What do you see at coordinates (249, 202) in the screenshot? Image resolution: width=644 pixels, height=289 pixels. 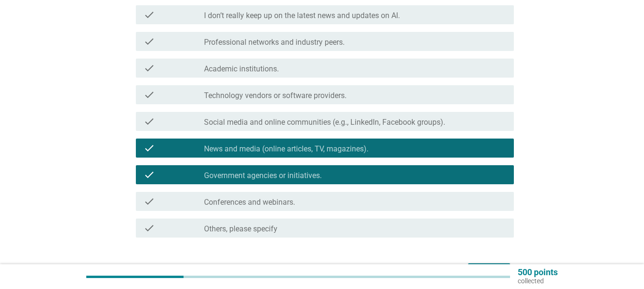 I see `label: Conferences and webinars.` at bounding box center [249, 202].